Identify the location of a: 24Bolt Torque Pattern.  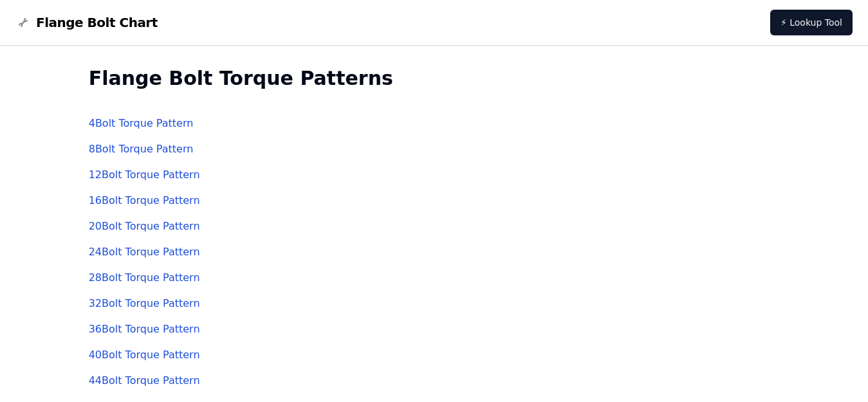
(144, 252).